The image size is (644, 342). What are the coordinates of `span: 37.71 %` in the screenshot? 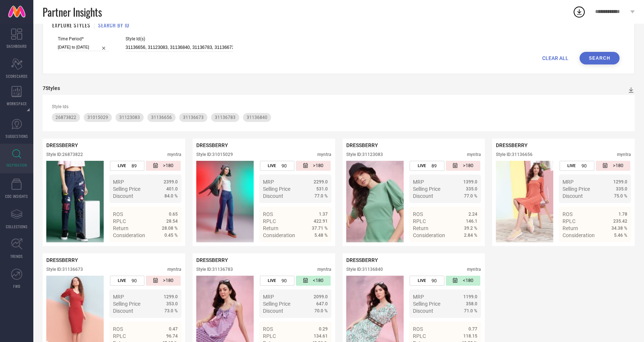 It's located at (320, 228).